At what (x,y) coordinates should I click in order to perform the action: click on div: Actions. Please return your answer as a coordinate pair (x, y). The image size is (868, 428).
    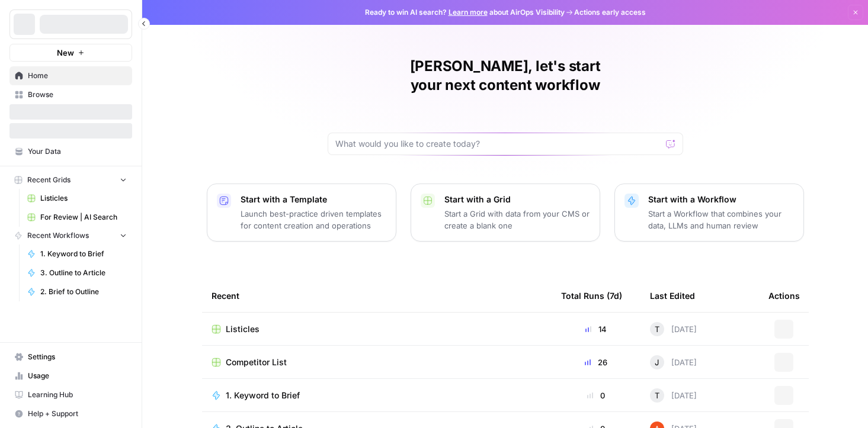
    Looking at the image, I should click on (784, 296).